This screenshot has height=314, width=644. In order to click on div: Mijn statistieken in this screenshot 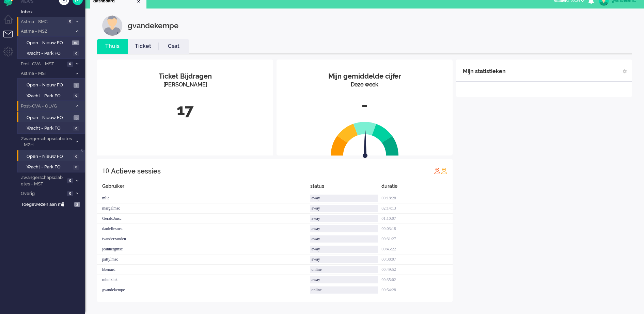, I will do `click(484, 71)`.